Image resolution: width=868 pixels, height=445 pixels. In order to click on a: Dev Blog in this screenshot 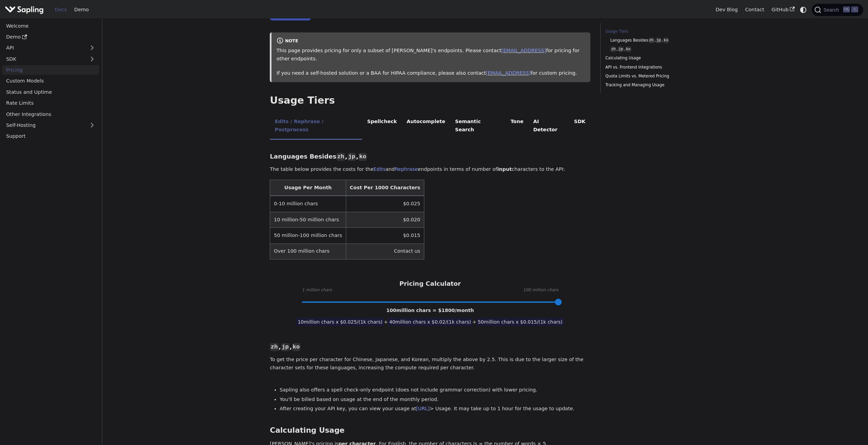, I will do `click(727, 9)`.